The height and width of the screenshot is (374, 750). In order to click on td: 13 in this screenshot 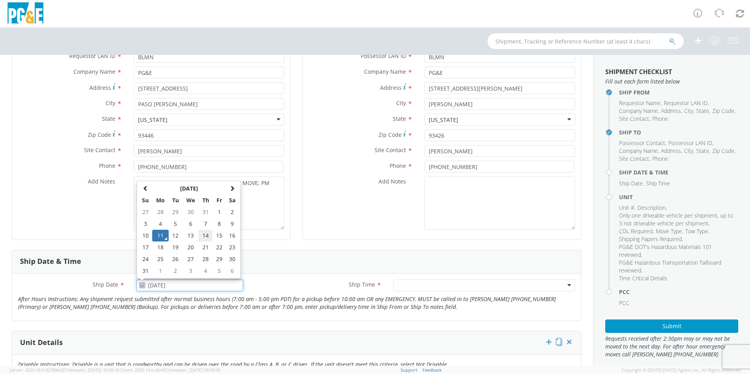, I will do `click(191, 236)`.